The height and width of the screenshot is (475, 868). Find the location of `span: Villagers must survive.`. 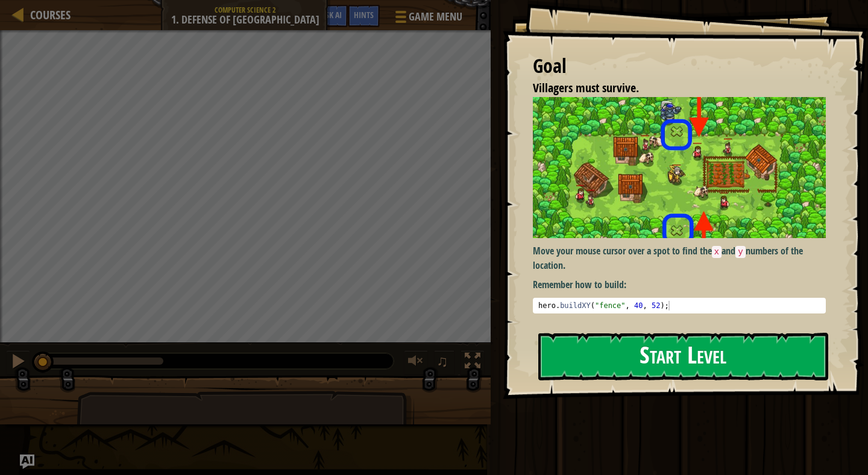

span: Villagers must survive. is located at coordinates (586, 87).